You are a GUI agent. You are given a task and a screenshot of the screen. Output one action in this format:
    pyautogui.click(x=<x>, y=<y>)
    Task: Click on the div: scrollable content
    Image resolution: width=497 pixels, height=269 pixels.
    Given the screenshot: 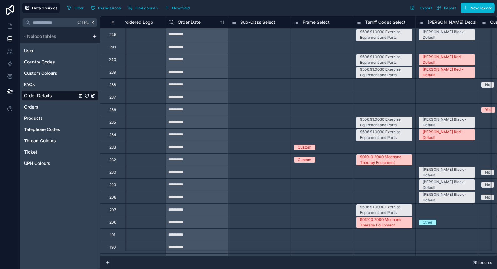 What is the action you would take?
    pyautogui.click(x=60, y=100)
    